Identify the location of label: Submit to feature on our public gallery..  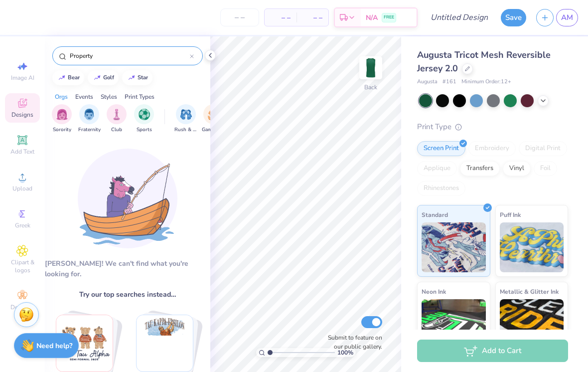
(352, 343).